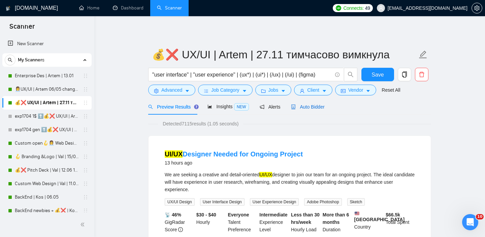 The width and height of the screenshot is (485, 237). I want to click on span: edit, so click(423, 55).